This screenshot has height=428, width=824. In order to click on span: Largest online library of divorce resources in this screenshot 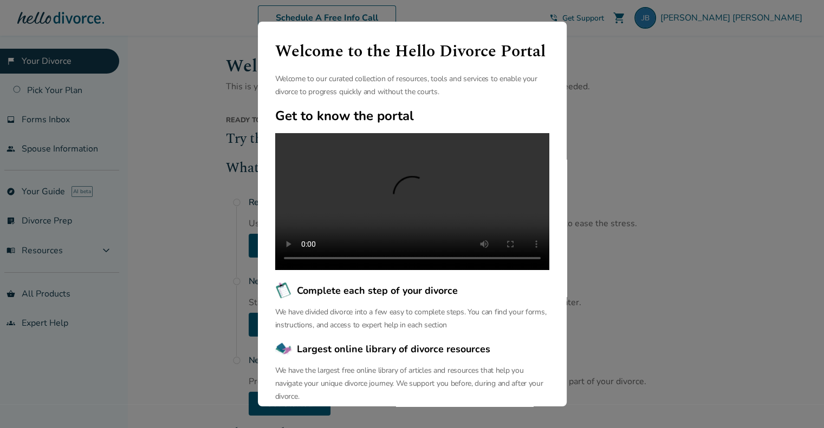, I will do `click(393, 349)`.